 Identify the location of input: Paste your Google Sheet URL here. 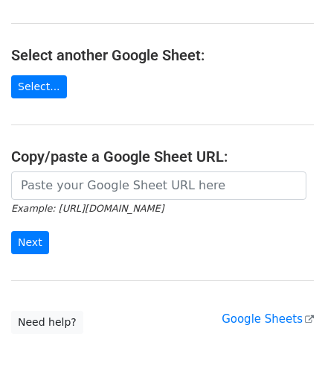
(159, 185).